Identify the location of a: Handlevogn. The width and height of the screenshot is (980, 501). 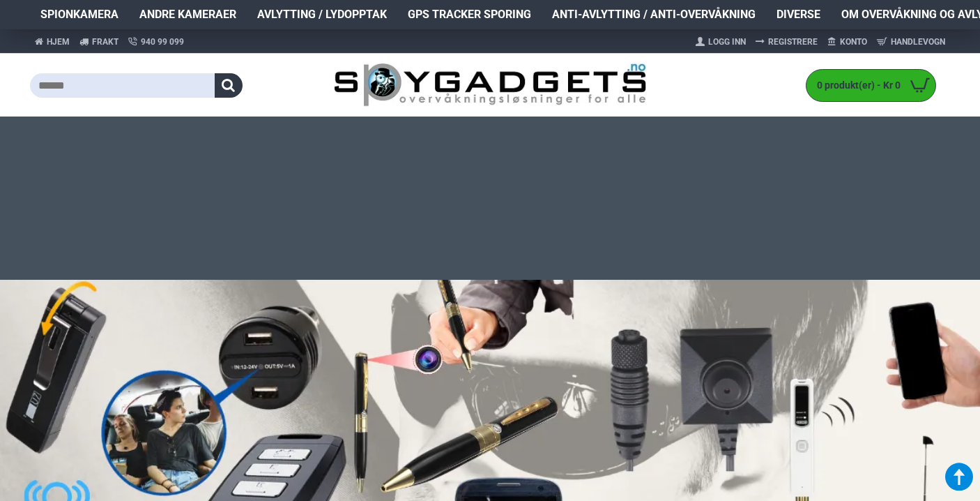
(911, 42).